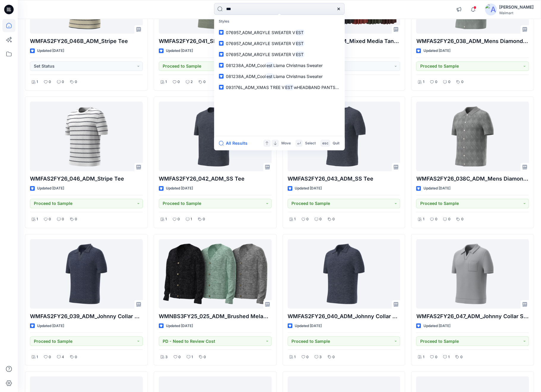 The height and width of the screenshot is (392, 541). What do you see at coordinates (336, 143) in the screenshot?
I see `p: Quit` at bounding box center [336, 143].